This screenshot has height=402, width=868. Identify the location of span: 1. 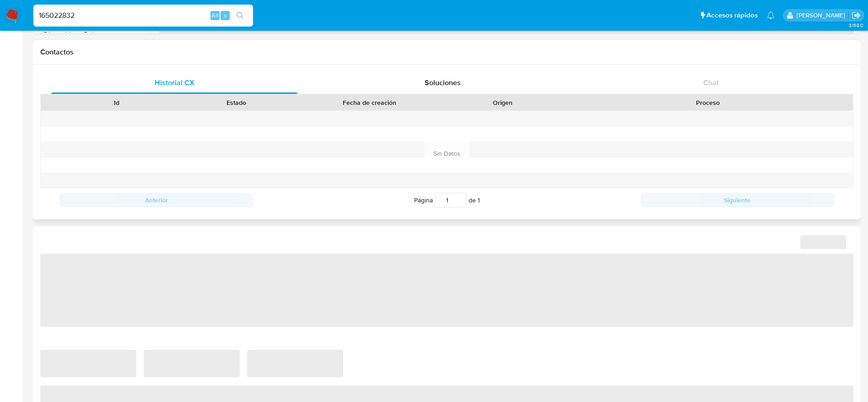
(479, 200).